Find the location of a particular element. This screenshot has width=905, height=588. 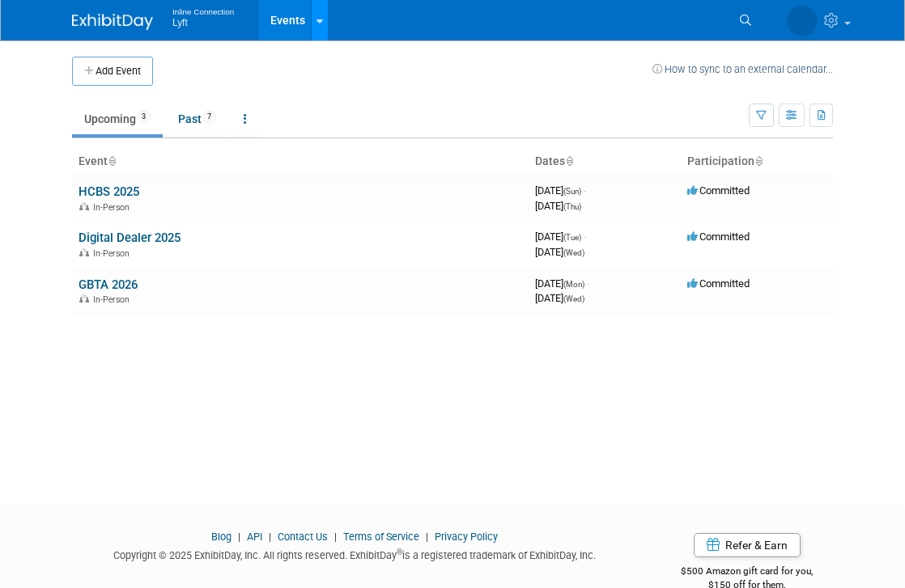

span: 3 is located at coordinates (143, 117).